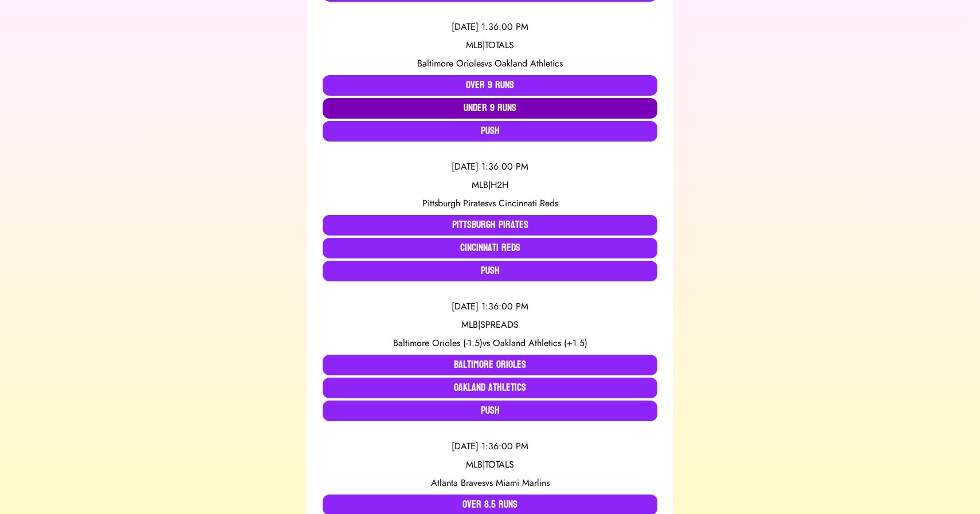 The height and width of the screenshot is (514, 980). I want to click on button: Under 9 Runs, so click(490, 108).